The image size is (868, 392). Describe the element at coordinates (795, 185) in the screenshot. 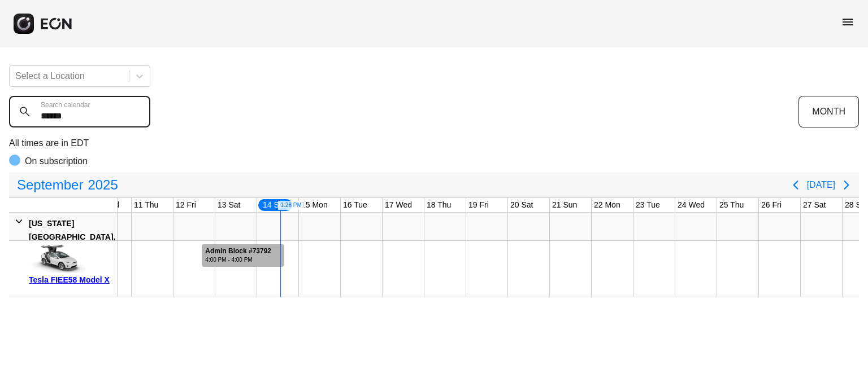

I see `button: Previous page` at that location.